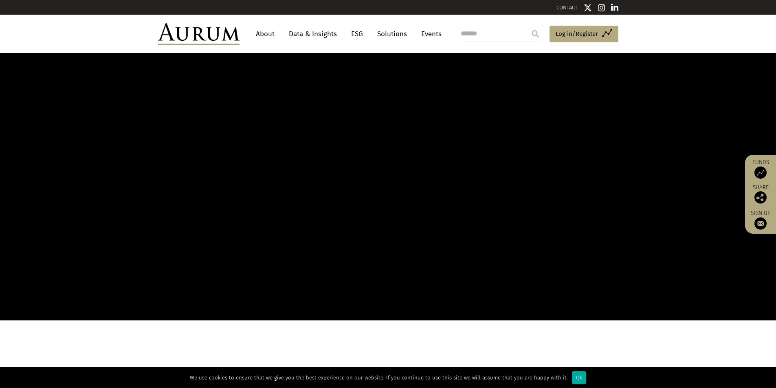 The height and width of the screenshot is (388, 776). What do you see at coordinates (313, 34) in the screenshot?
I see `a: Data & Insights` at bounding box center [313, 34].